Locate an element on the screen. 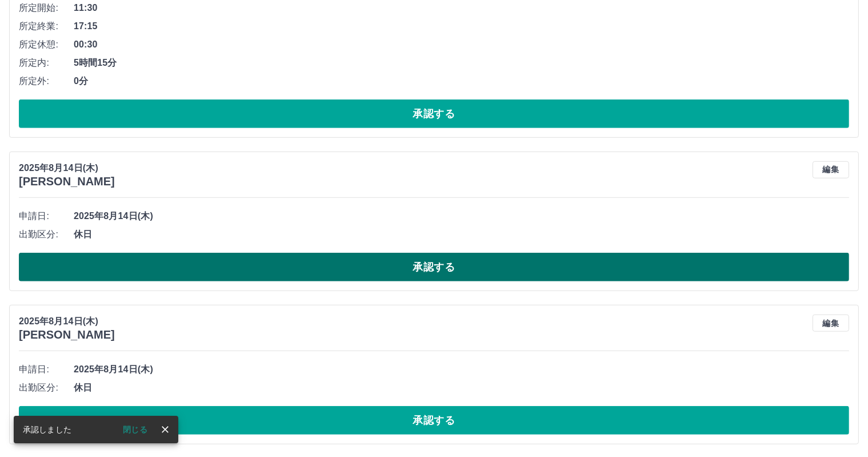 The width and height of the screenshot is (868, 457). span: 11:30 is located at coordinates (461, 8).